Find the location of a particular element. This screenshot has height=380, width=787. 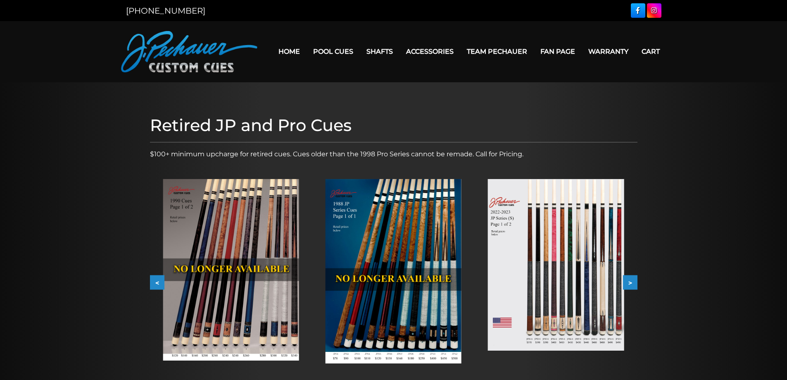

a: Cart is located at coordinates (651, 51).